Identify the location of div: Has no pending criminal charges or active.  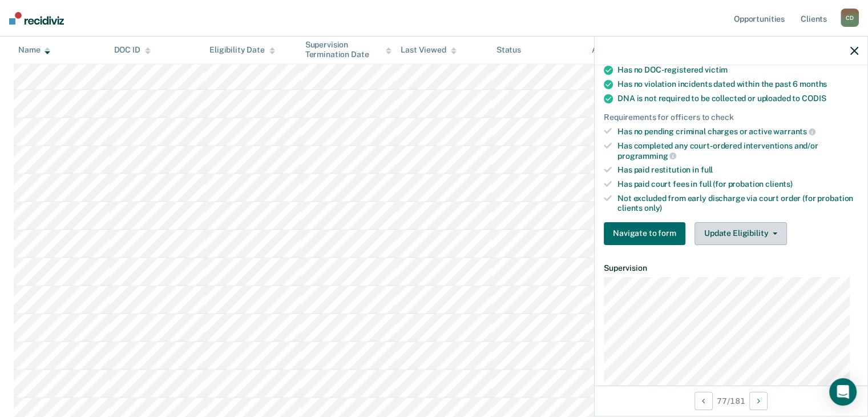
(738, 131).